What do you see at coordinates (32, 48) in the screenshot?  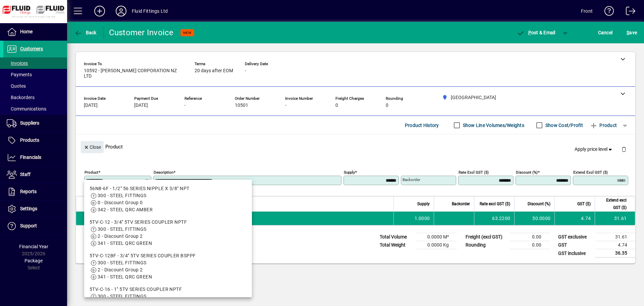 I see `span: Customers` at bounding box center [32, 48].